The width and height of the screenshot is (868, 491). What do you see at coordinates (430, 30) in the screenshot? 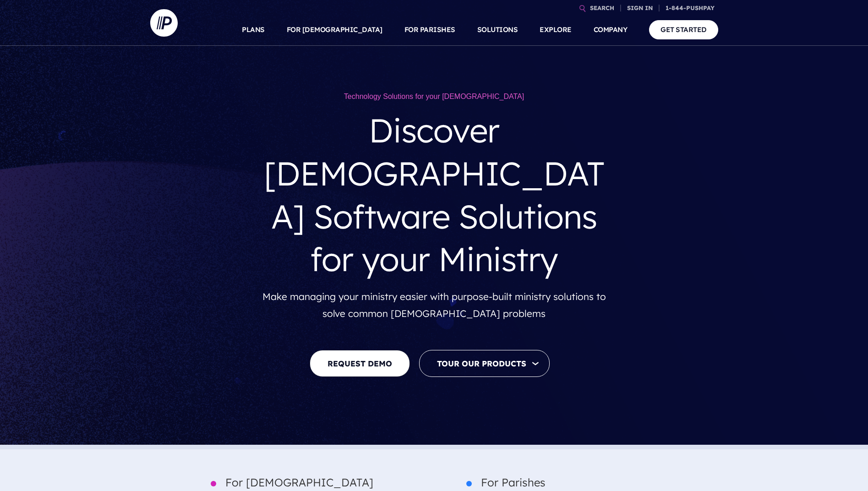
I see `a: FOR PARISHES` at bounding box center [430, 30].